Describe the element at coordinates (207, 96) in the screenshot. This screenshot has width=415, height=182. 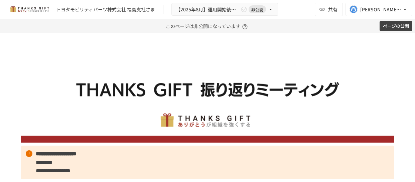
I see `img: ywjCEzGaDRs6RHkpXm6202453qKEghjSpJ0uwcQsaCz` at that location.